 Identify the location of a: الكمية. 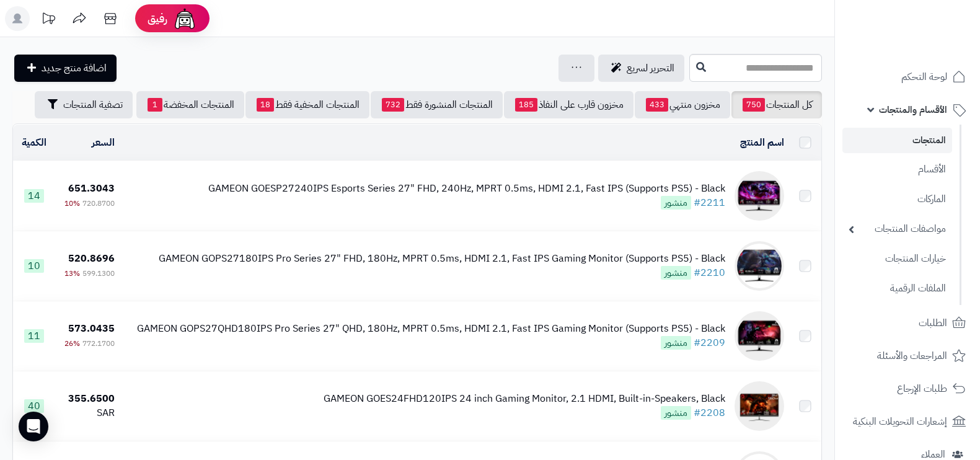
(34, 143).